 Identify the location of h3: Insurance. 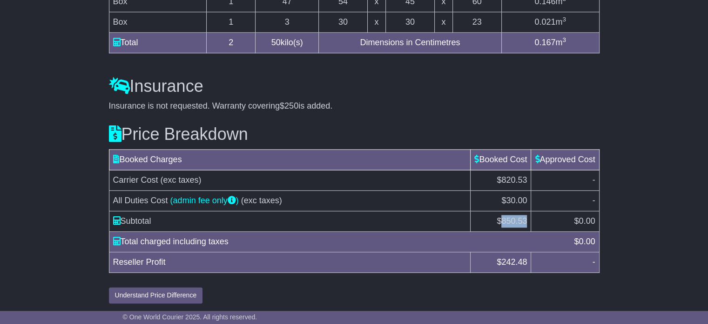
(354, 86).